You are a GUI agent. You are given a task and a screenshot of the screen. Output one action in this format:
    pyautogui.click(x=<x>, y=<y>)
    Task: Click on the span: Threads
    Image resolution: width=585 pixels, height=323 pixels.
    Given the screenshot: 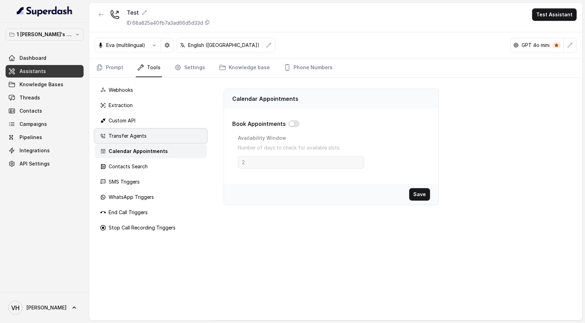 What is the action you would take?
    pyautogui.click(x=30, y=98)
    